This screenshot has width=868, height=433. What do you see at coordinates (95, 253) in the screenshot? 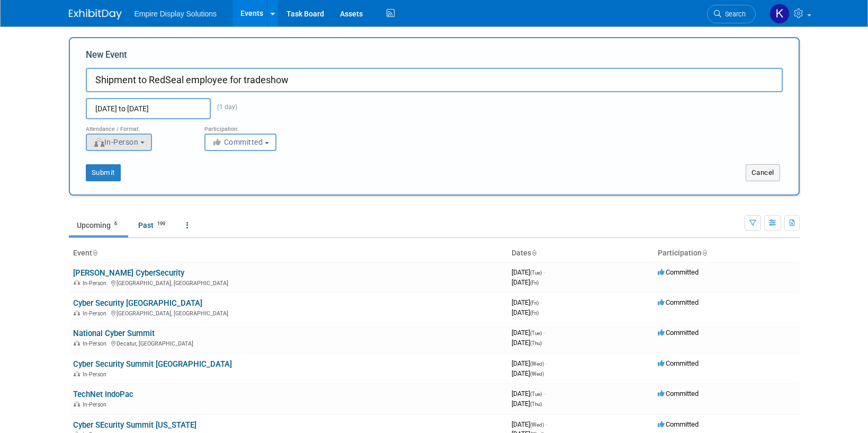
I see `a: Sort by Event Name` at bounding box center [95, 253].